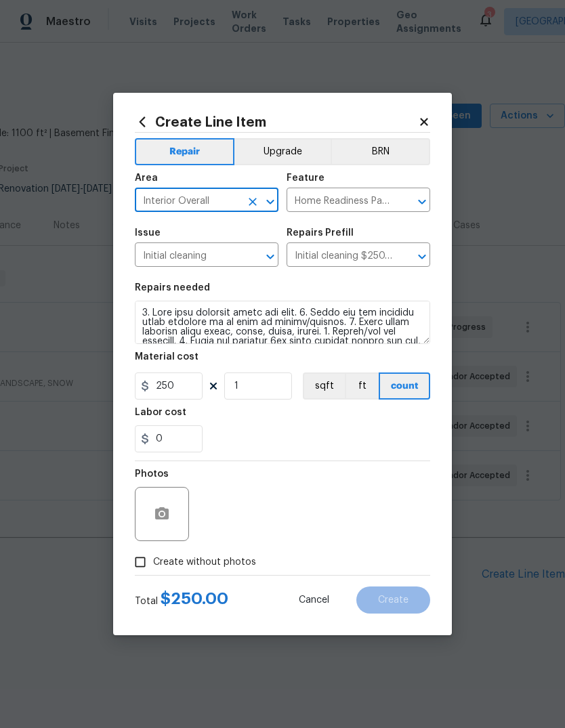 This screenshot has width=565, height=728. Describe the element at coordinates (160, 412) in the screenshot. I see `h5: Labor cost` at that location.